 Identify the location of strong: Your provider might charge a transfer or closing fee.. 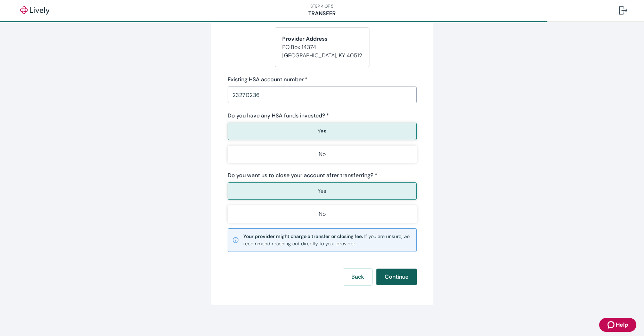
(303, 236).